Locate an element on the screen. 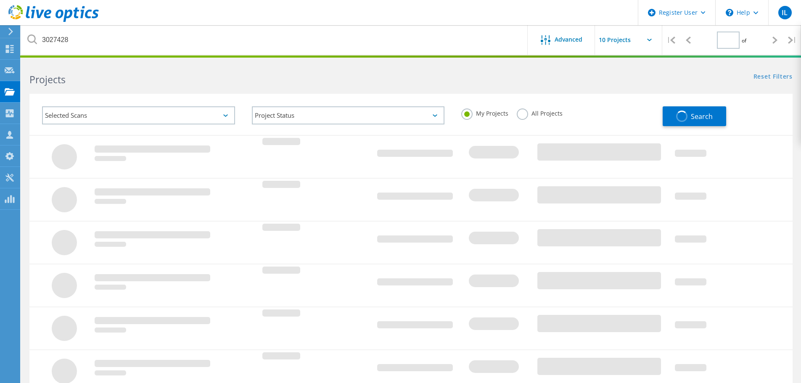 This screenshot has width=801, height=383. button: Search is located at coordinates (694, 116).